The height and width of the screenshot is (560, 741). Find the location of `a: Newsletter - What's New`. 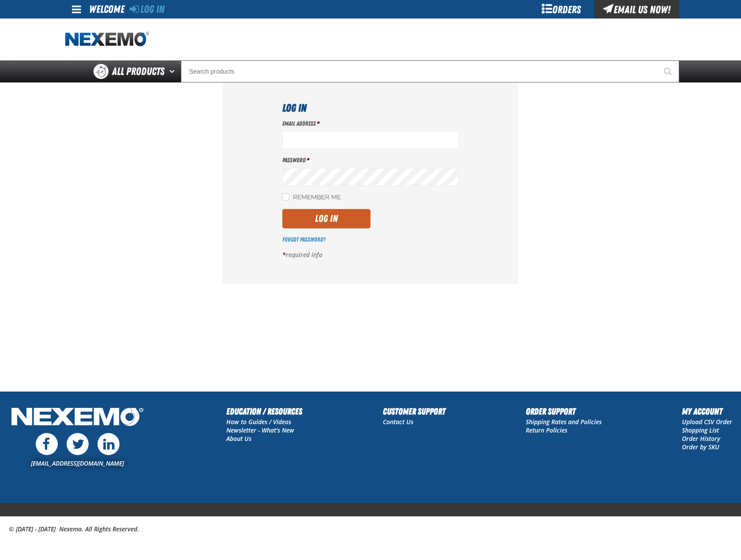

a: Newsletter - What's New is located at coordinates (260, 430).